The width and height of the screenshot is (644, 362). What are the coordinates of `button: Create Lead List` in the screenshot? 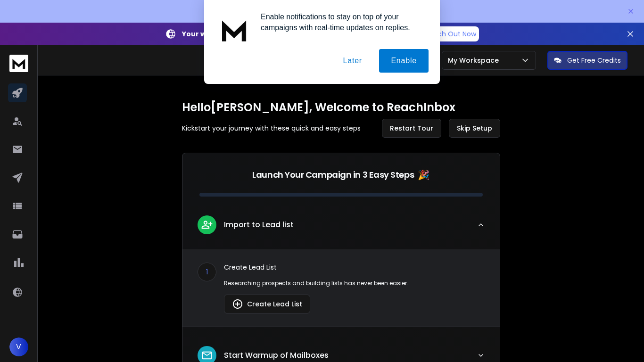 It's located at (267, 304).